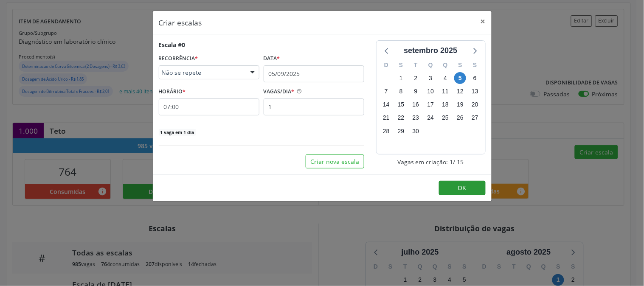 This screenshot has width=644, height=286. Describe the element at coordinates (314, 74) in the screenshot. I see `input: Selecione uma data` at that location.